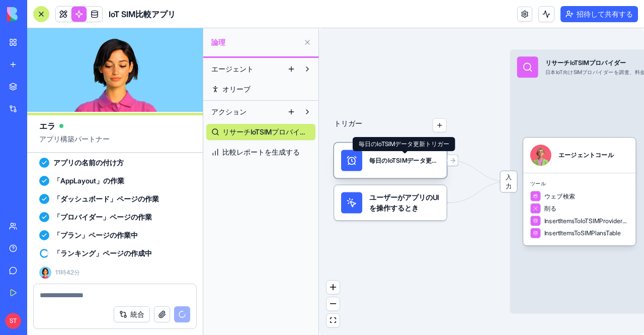 This screenshot has height=335, width=644. What do you see at coordinates (390, 202) in the screenshot?
I see `div: ユーザーがアプリのUIを操作するとき` at bounding box center [390, 202].